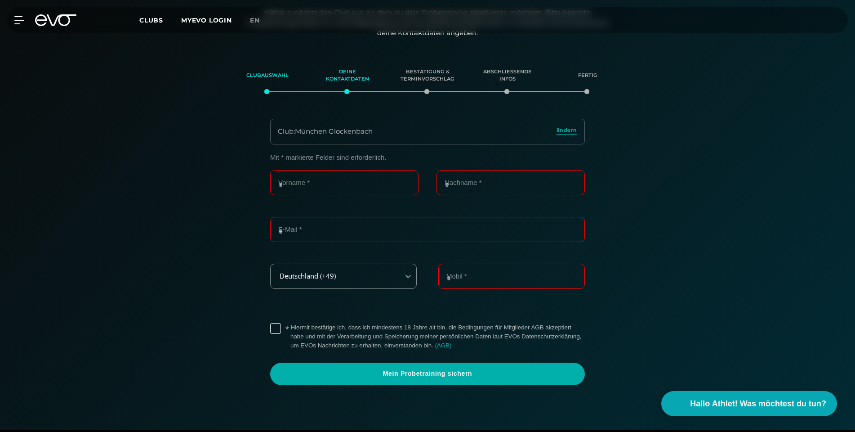 The image size is (855, 432). Describe the element at coordinates (428, 76) in the screenshot. I see `div: Bestätigung & Terminvorschlag` at that location.